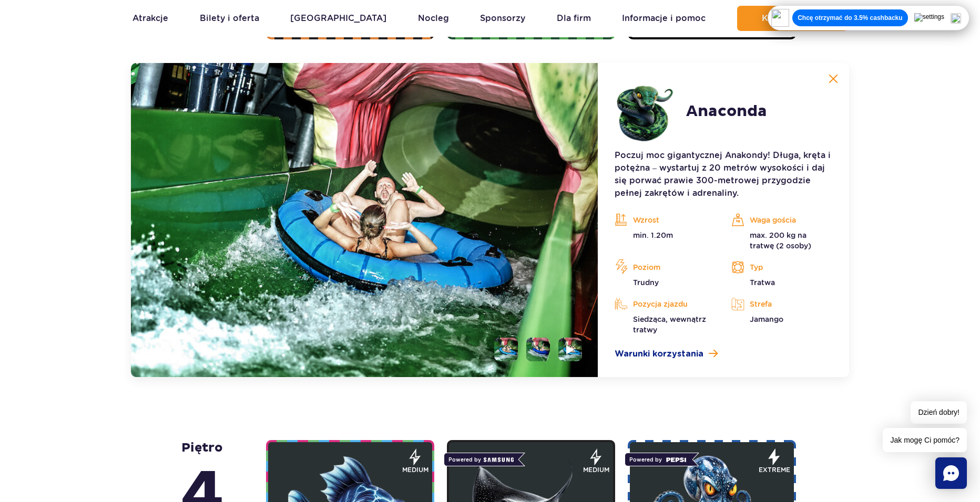  I want to click on a: Sponsorzy, so click(502, 19).